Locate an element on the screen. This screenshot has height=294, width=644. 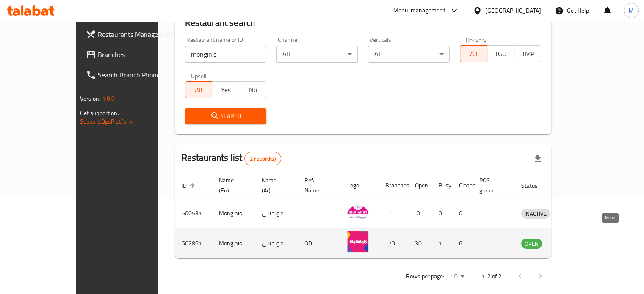
span: Branches is located at coordinates (137, 54).